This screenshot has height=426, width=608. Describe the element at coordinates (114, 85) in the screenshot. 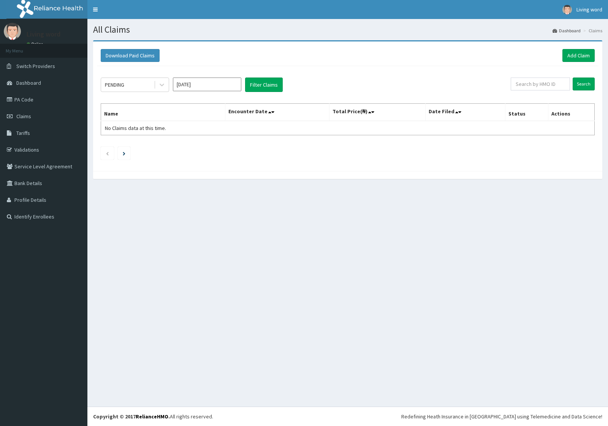

I see `div: PENDING` at that location.